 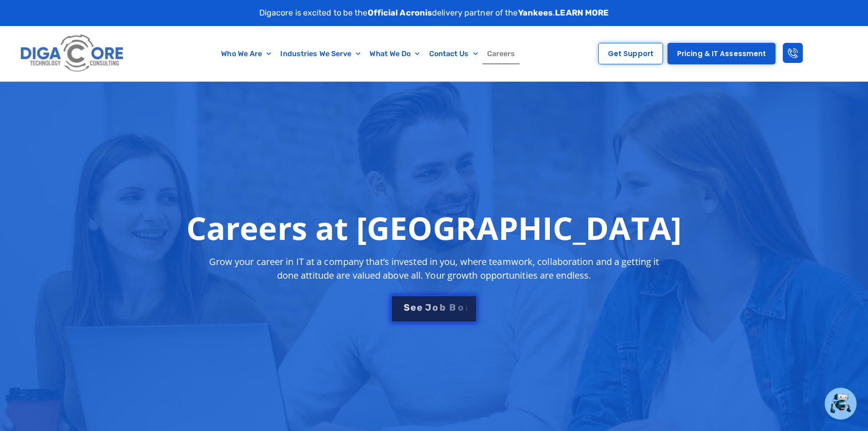 I want to click on span: Pricing & IT Assessment, so click(x=721, y=53).